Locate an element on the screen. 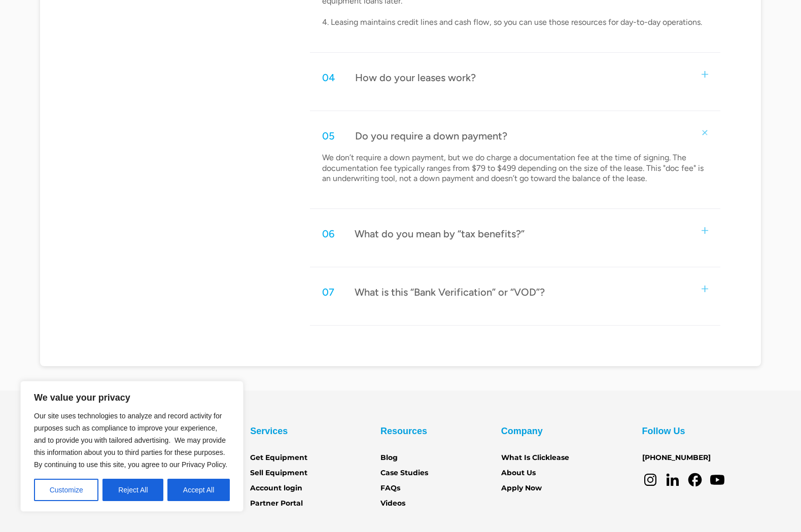 This screenshot has height=532, width=801. div: 04 is located at coordinates (328, 78).